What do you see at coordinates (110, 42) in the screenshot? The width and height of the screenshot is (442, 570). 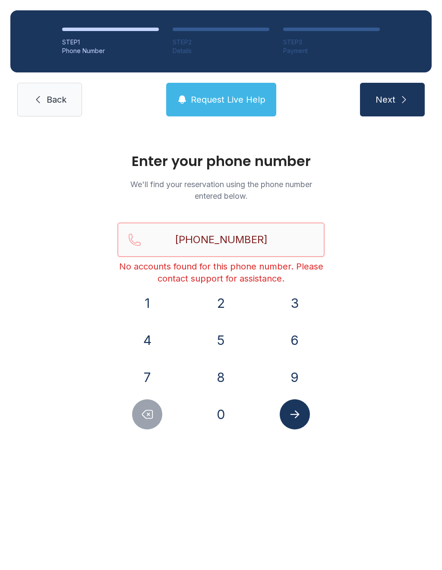 I see `div: STEP 1` at bounding box center [110, 42].